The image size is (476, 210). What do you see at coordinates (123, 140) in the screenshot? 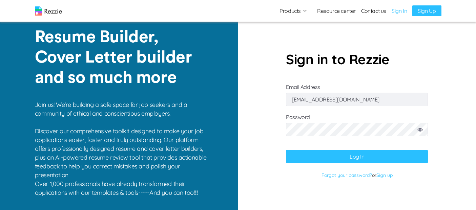
I see `p: Join us! We're building a safe space for job seekers and a community of ethical and conscientious...` at bounding box center [123, 140].